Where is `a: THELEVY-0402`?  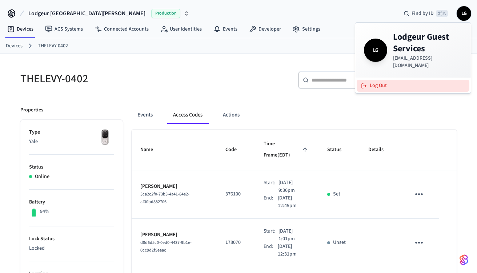 a: THELEVY-0402 is located at coordinates (53, 46).